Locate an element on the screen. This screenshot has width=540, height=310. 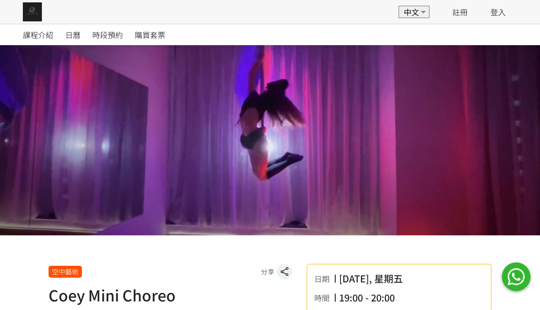
span: 課程介紹 is located at coordinates (38, 35).